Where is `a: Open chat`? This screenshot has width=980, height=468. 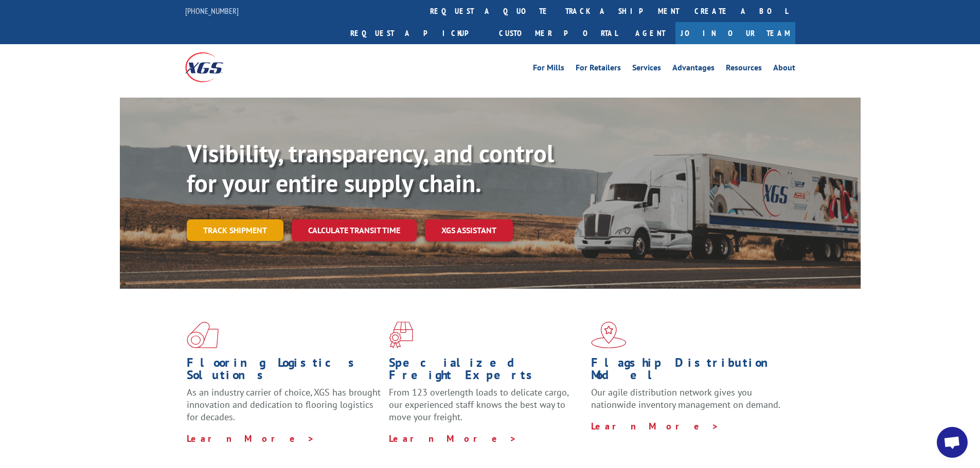 a: Open chat is located at coordinates (952, 443).